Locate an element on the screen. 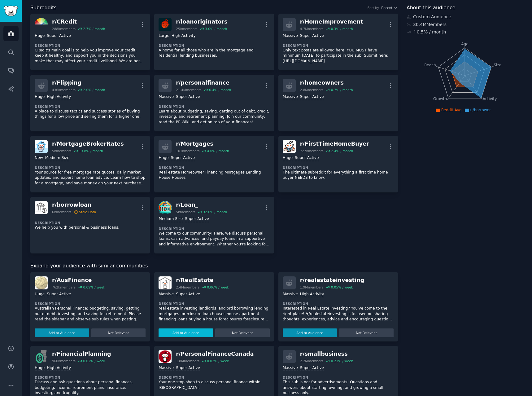 Image resolution: width=532 pixels, height=396 pixels. p: We help you with personal & business loans. is located at coordinates (90, 228).